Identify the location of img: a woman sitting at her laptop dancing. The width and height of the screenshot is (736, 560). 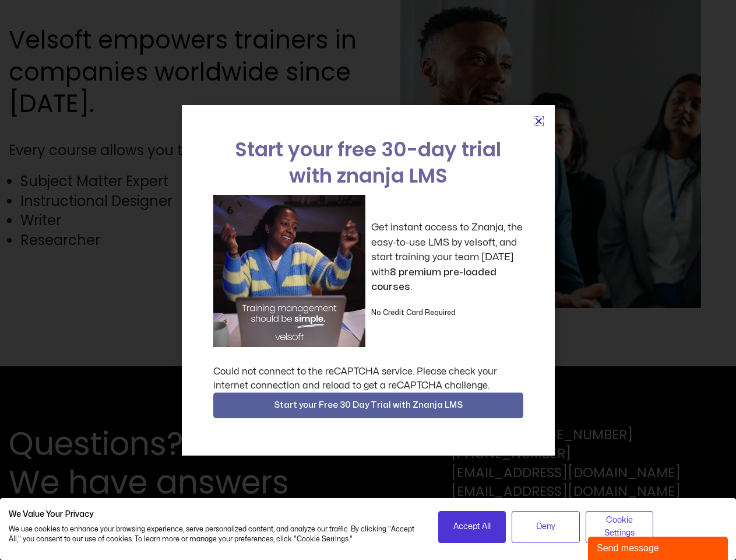
(289, 270).